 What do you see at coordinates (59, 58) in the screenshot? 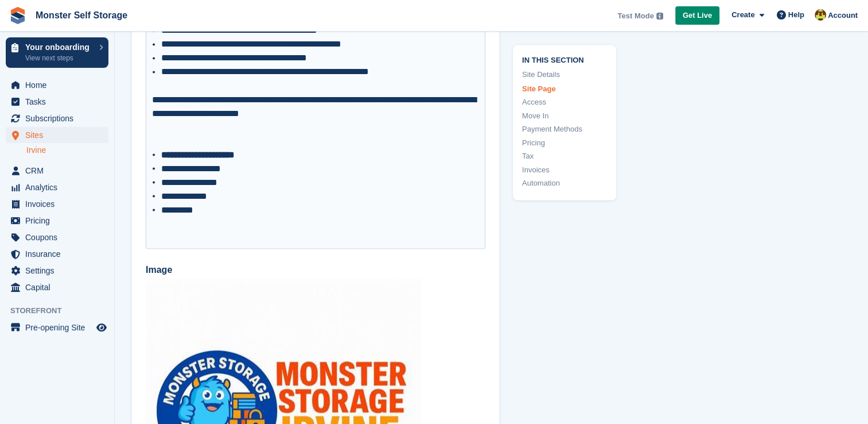
I see `p: View next steps` at bounding box center [59, 58].